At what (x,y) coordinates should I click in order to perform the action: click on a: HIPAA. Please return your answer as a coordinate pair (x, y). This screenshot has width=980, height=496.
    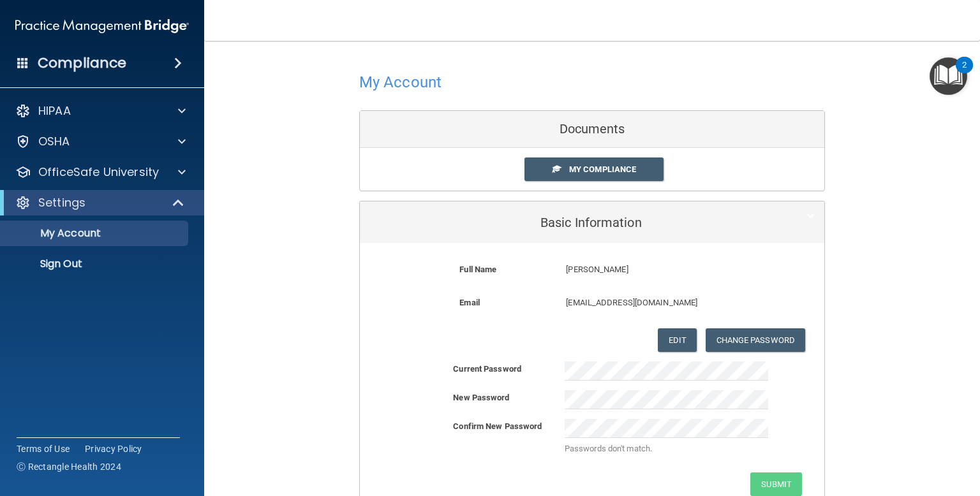
    Looking at the image, I should click on (100, 111).